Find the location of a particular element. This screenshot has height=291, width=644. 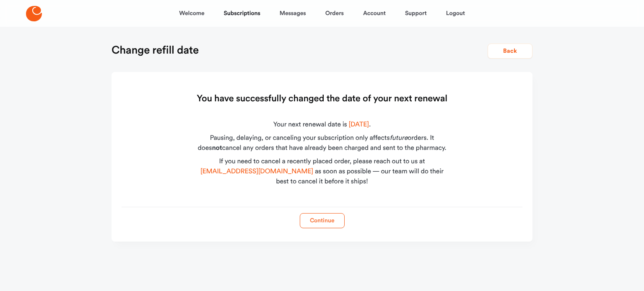

i: future is located at coordinates (398, 138).